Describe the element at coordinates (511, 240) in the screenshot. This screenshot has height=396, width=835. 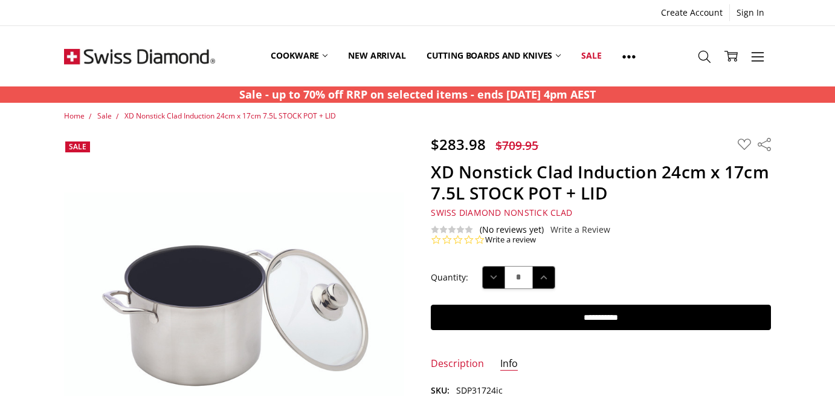
I see `a: Write a review` at that location.